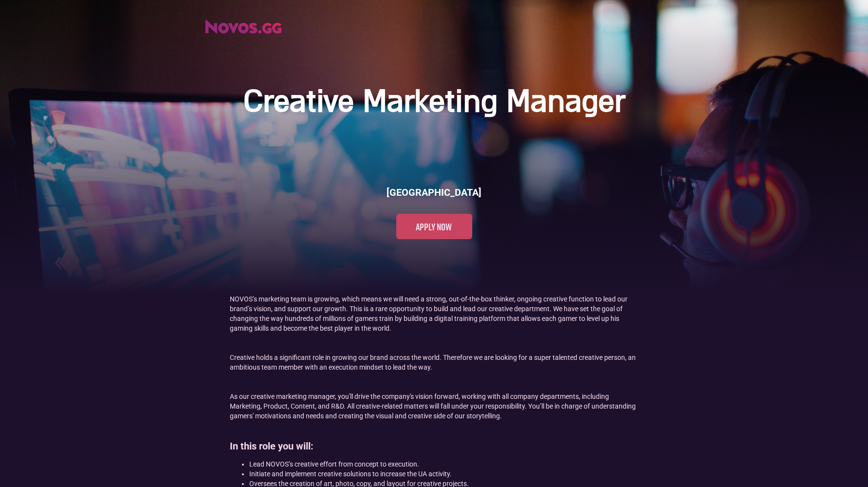  What do you see at coordinates (434, 227) in the screenshot?
I see `a: Apply now` at bounding box center [434, 227].